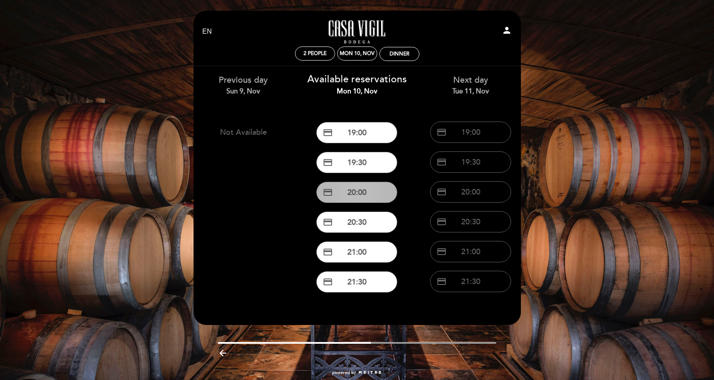  What do you see at coordinates (370, 373) in the screenshot?
I see `img: MEITRE` at bounding box center [370, 373].